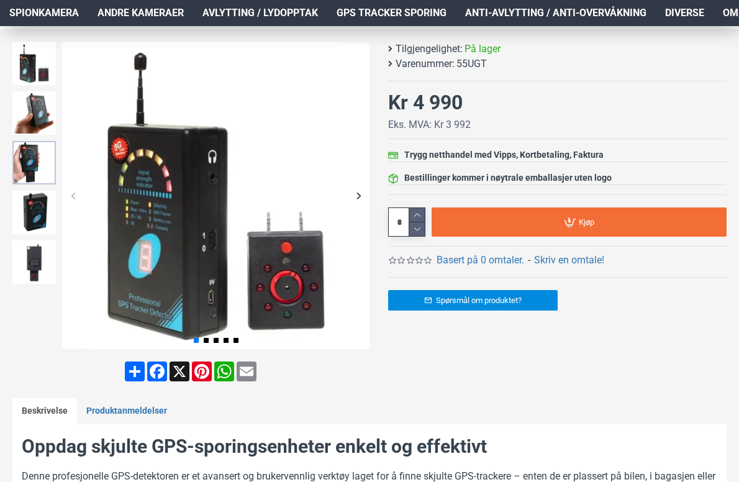  Describe the element at coordinates (471, 64) in the screenshot. I see `span: 55UGT` at that location.